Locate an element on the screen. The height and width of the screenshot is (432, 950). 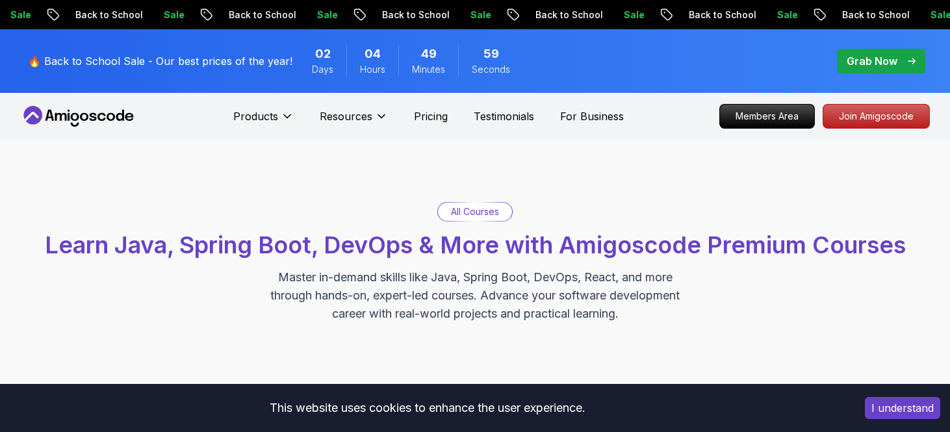
p: All Courses is located at coordinates (475, 212).